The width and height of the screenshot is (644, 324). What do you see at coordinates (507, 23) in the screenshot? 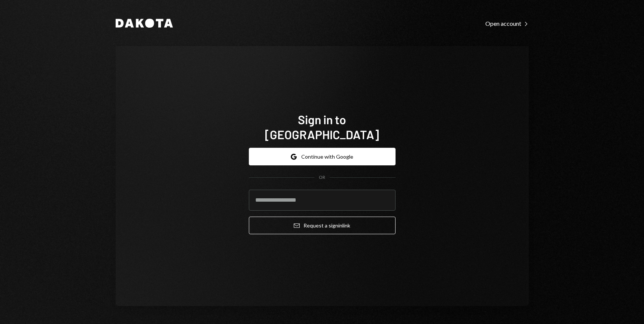
I see `a: Open account` at bounding box center [507, 23].